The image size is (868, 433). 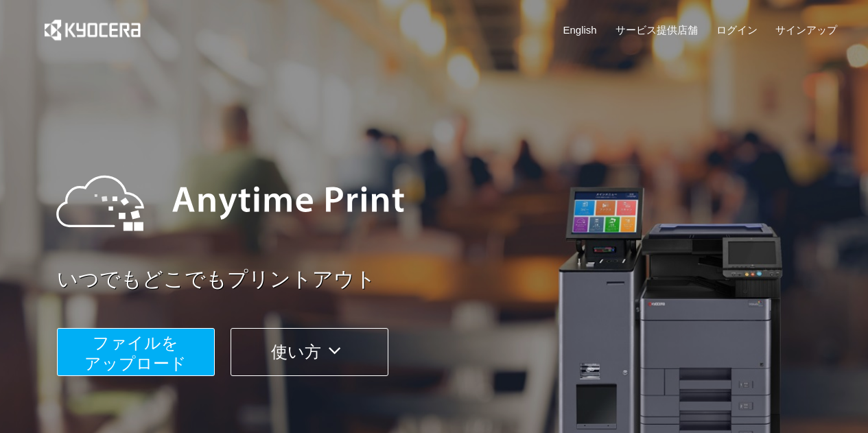 I want to click on button: ファイルを​​アップロード, so click(x=136, y=352).